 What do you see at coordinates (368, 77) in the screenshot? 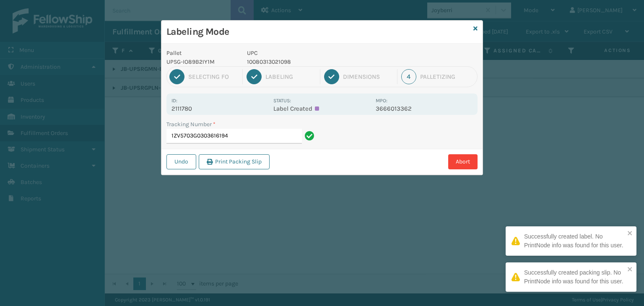
I see `div: Dimensions` at bounding box center [368, 77].